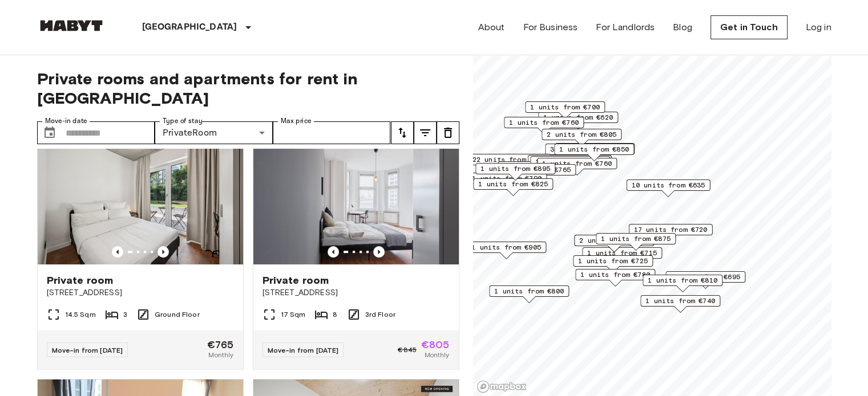  I want to click on span: 3rd Floor, so click(380, 315).